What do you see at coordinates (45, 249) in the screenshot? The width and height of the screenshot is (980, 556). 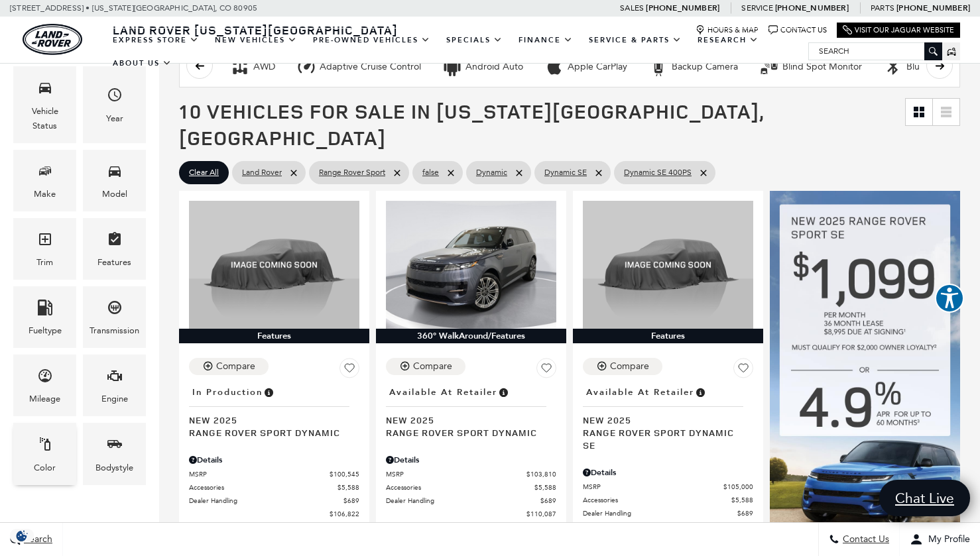 I see `div: TrimTrim` at bounding box center [45, 249].